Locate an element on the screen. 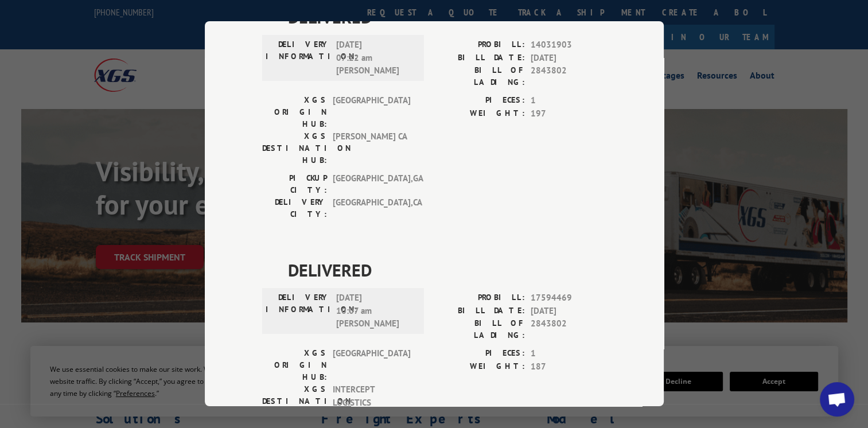  span: DELIVERED is located at coordinates (446, 270).